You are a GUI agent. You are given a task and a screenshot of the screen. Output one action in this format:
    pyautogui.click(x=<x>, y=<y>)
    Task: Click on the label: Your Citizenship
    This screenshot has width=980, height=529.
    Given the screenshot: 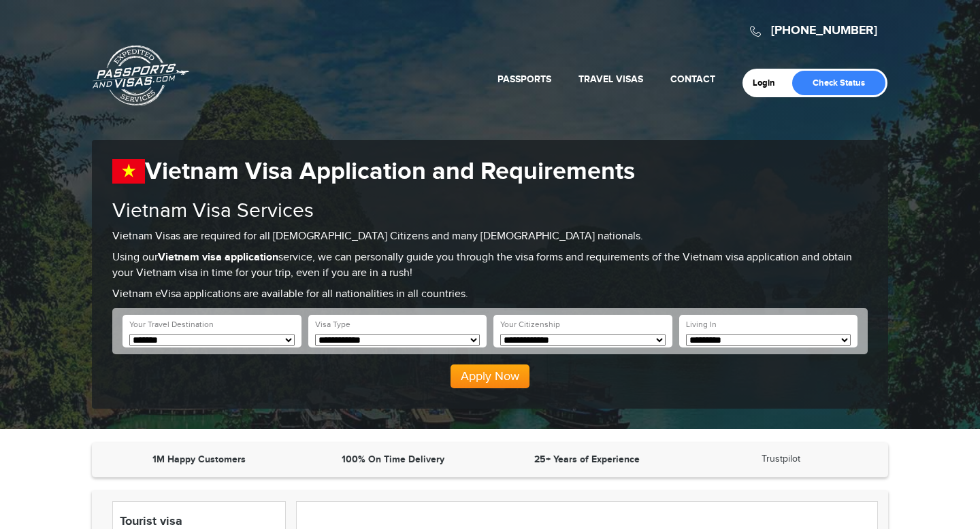 What is the action you would take?
    pyautogui.click(x=530, y=325)
    